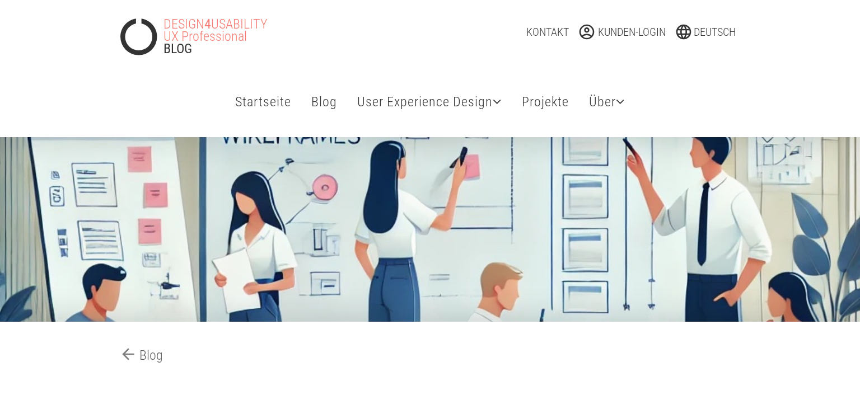  I want to click on span: Kunden-Login, so click(632, 32).